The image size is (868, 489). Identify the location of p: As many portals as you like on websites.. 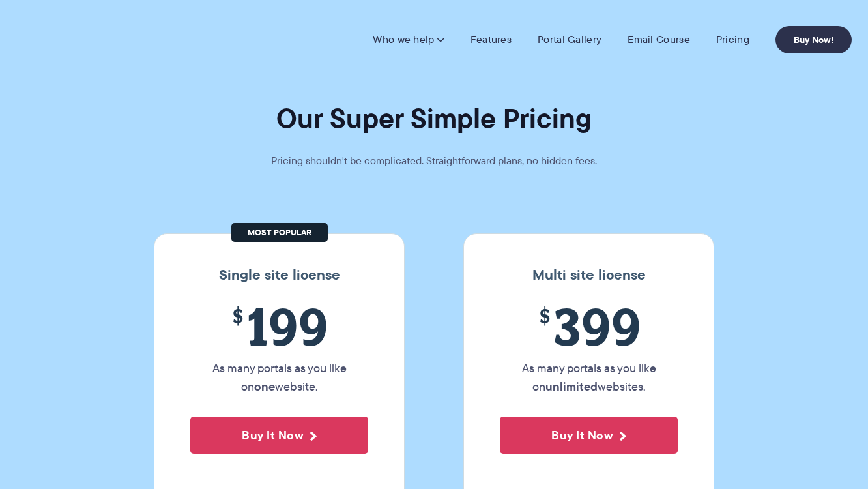
(588, 378).